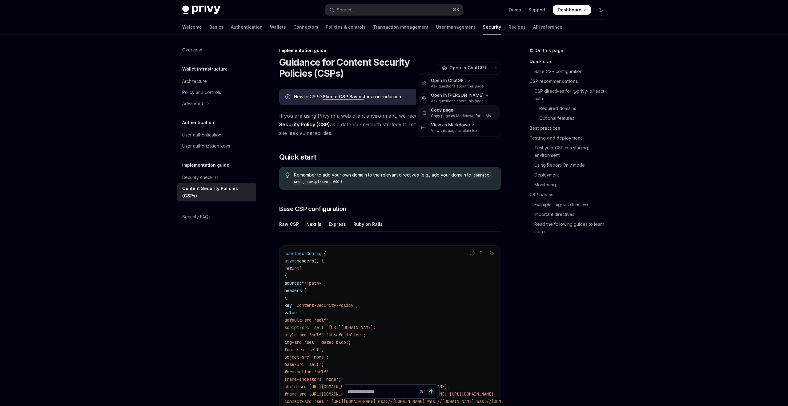 The image size is (788, 406). What do you see at coordinates (570, 228) in the screenshot?
I see `a: Read the following guides to learn more:` at bounding box center [570, 228].